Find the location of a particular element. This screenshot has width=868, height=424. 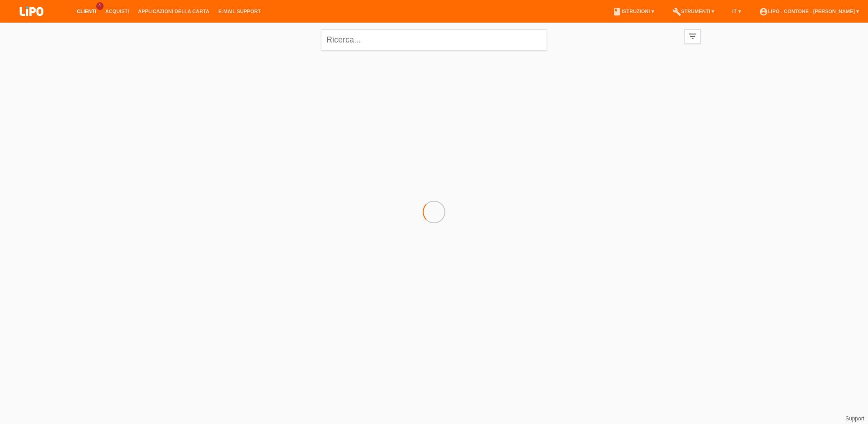

input: Ricerca... is located at coordinates (434, 40).